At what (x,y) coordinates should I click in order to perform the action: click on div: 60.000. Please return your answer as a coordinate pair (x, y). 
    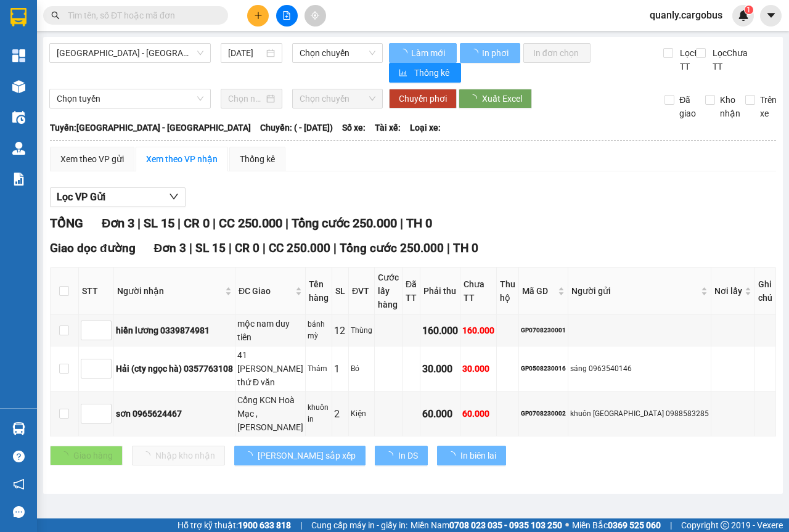
    Looking at the image, I should click on (440, 414).